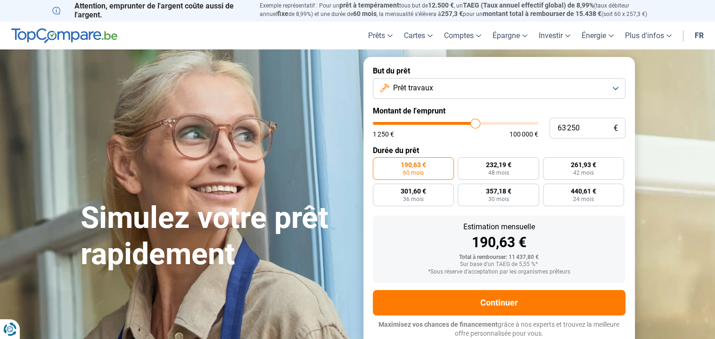 The image size is (715, 339). I want to click on span: 36 mois, so click(413, 199).